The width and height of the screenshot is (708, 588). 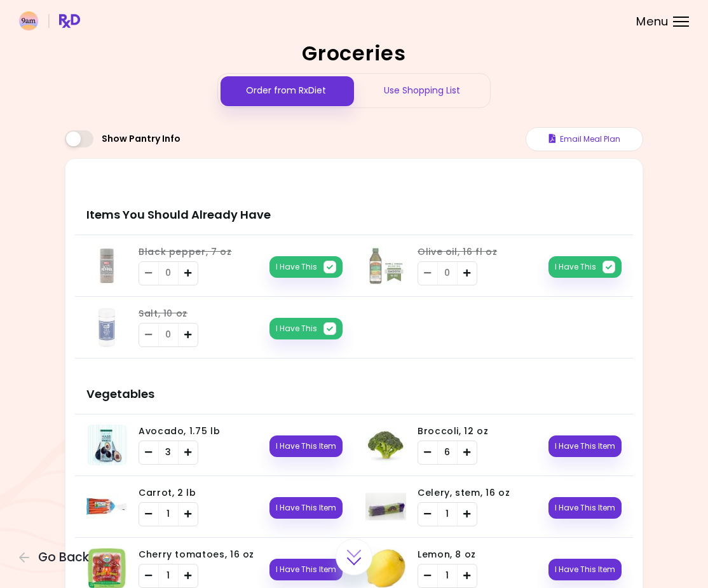 What do you see at coordinates (169, 452) in the screenshot?
I see `span: 3` at bounding box center [169, 452].